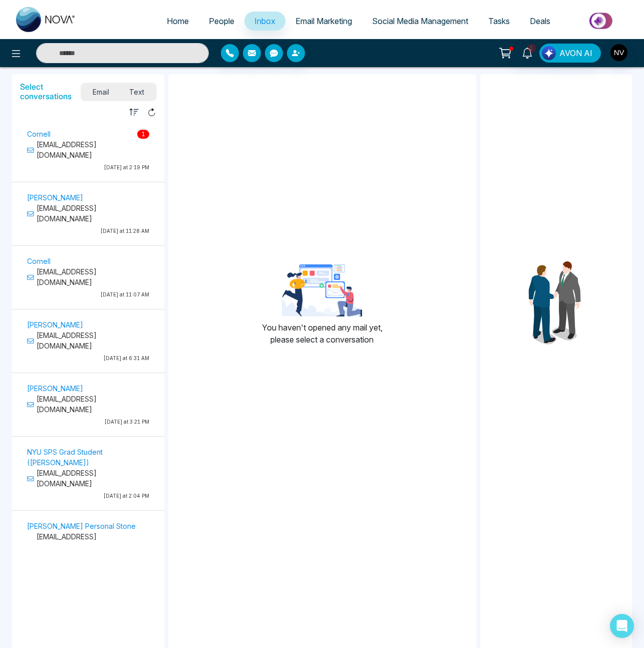 The image size is (644, 648). I want to click on span: Tasks, so click(499, 21).